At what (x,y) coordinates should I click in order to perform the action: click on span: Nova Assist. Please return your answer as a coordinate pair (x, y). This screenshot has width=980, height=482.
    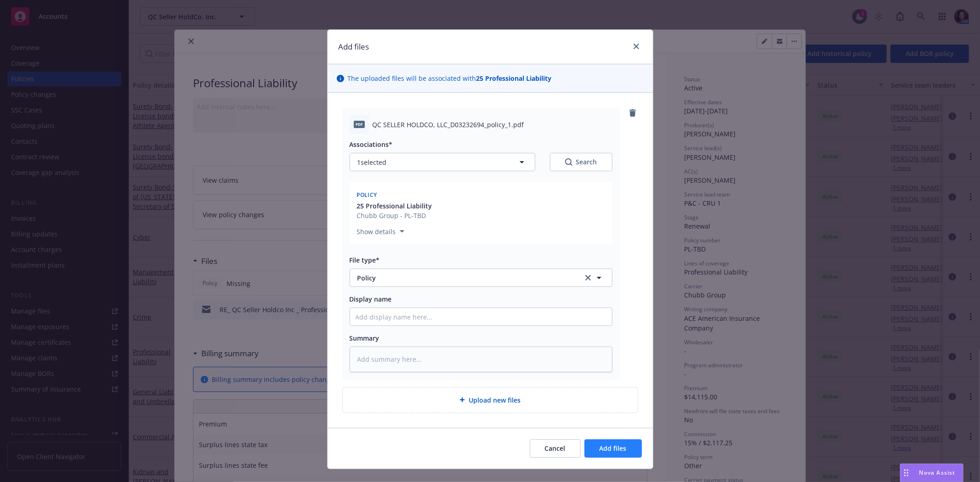
    Looking at the image, I should click on (937, 473).